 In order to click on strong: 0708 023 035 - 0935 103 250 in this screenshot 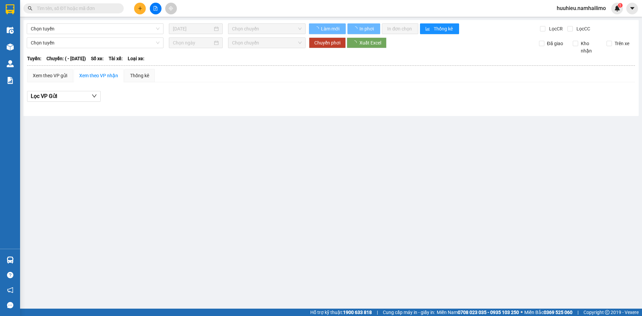, I will do `click(488, 312)`.